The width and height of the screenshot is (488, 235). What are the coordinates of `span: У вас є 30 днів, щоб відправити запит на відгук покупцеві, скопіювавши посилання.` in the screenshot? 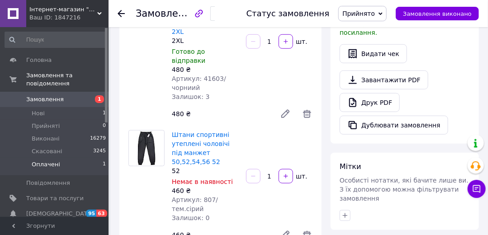 It's located at (403, 24).